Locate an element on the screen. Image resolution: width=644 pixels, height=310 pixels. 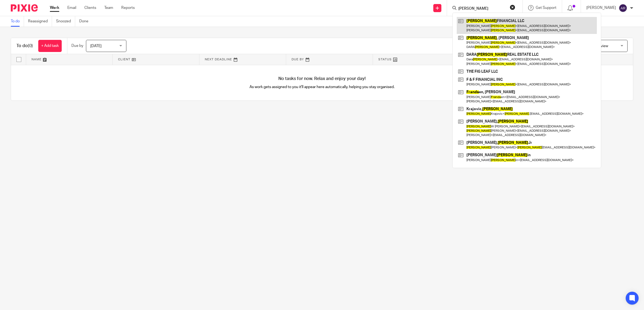
h1: To do is located at coordinates (25, 46).